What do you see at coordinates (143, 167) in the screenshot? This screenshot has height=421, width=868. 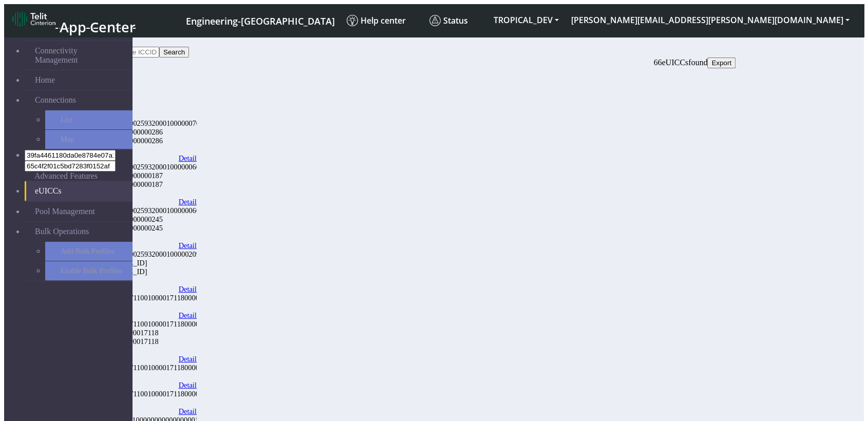 I see `div: 89040024000002593200010000006023` at bounding box center [143, 167].